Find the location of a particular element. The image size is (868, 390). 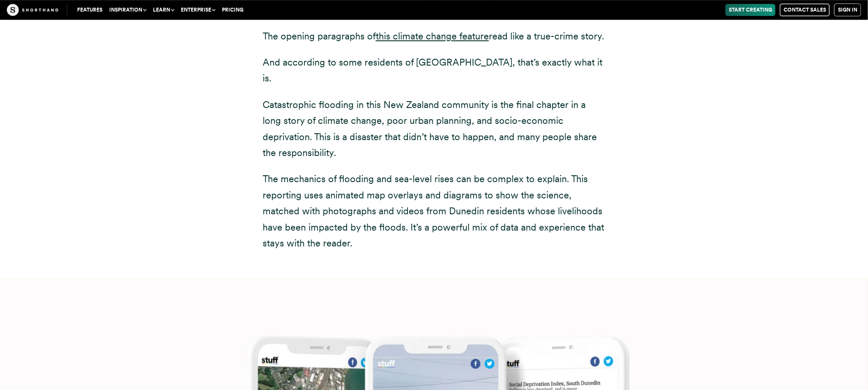

a: Pricing is located at coordinates (233, 9).